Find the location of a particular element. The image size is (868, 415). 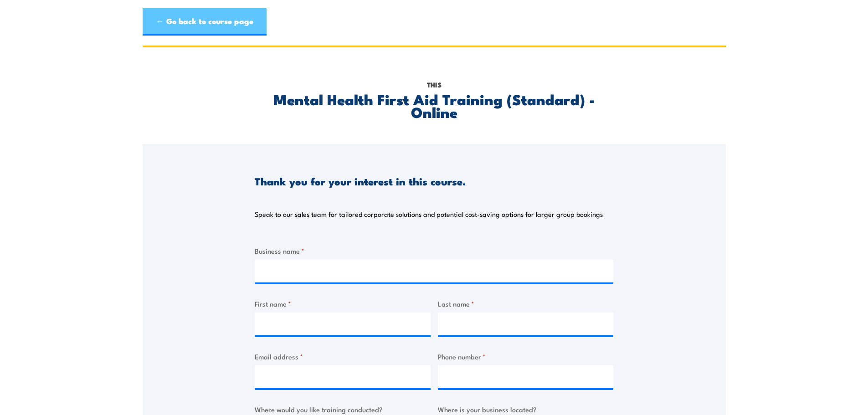

label: Last name is located at coordinates (525, 304).